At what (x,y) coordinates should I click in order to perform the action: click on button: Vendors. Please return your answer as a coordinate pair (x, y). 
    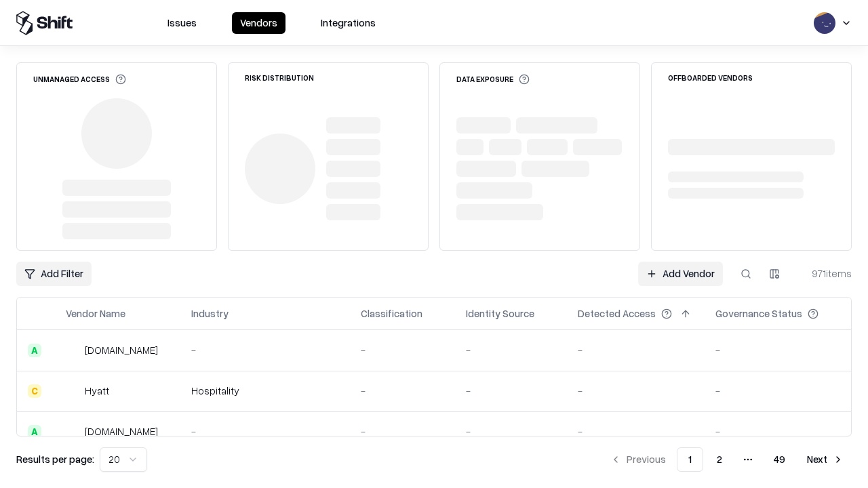
    Looking at the image, I should click on (259, 23).